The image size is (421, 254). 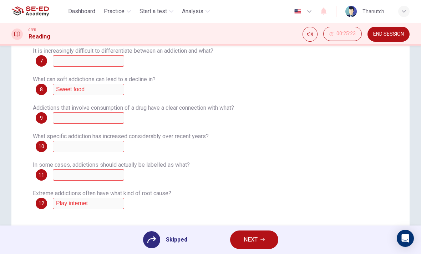 What do you see at coordinates (196, 11) in the screenshot?
I see `button: Analysis` at bounding box center [196, 11].